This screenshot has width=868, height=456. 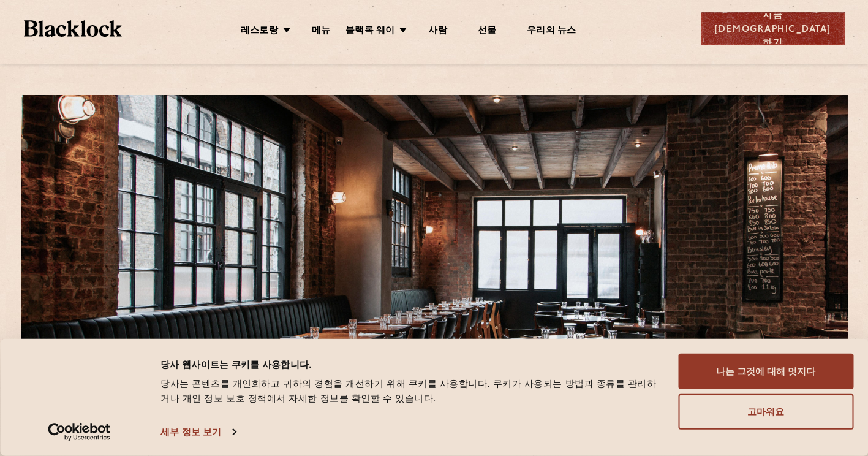 I want to click on a: 선물, so click(x=487, y=32).